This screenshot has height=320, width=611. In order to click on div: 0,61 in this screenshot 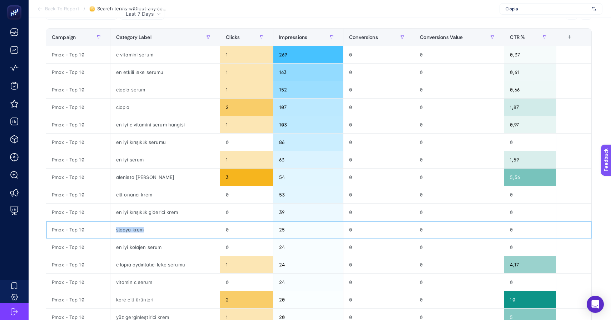, I will do `click(530, 72)`.